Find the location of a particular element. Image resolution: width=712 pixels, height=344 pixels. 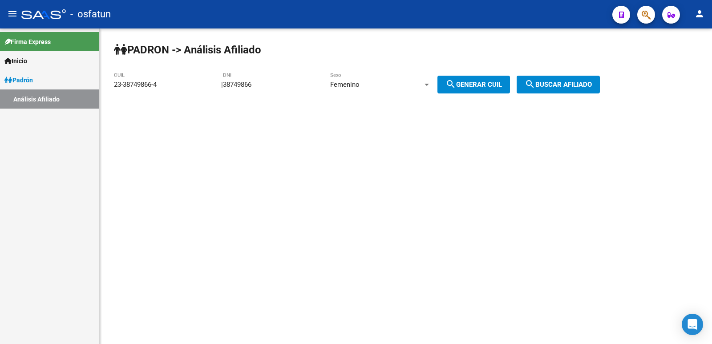

button: Buscar afiliado is located at coordinates (558, 85).